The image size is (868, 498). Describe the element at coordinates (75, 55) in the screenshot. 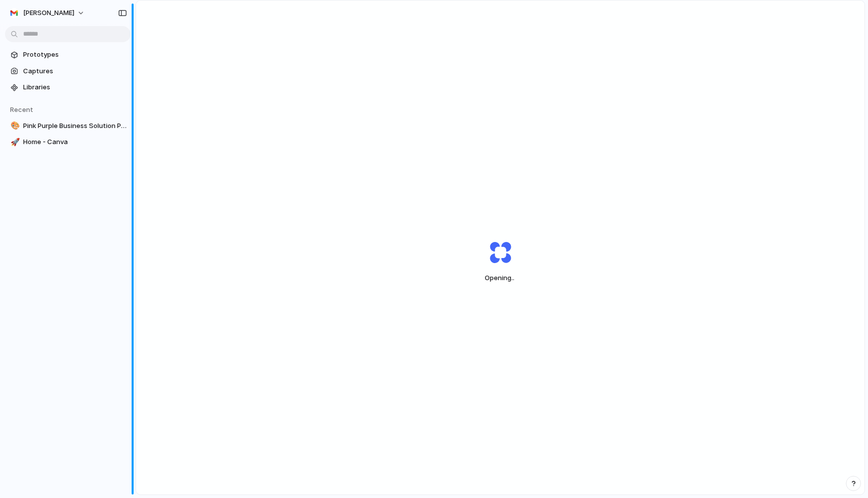

I see `span: Prototypes` at that location.